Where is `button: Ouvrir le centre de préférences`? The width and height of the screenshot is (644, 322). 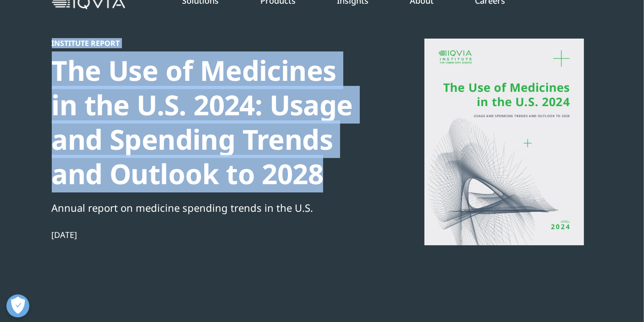 button: Ouvrir le centre de préférences is located at coordinates (18, 306).